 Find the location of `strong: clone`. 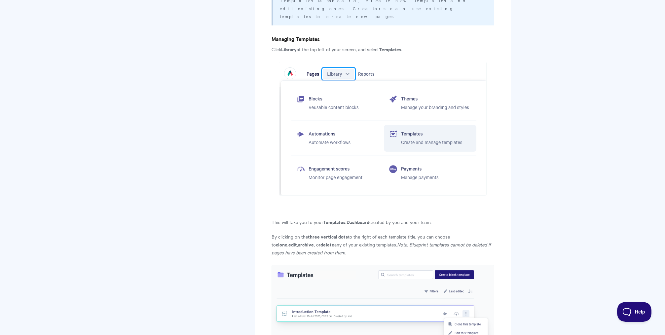

strong: clone is located at coordinates (282, 244).